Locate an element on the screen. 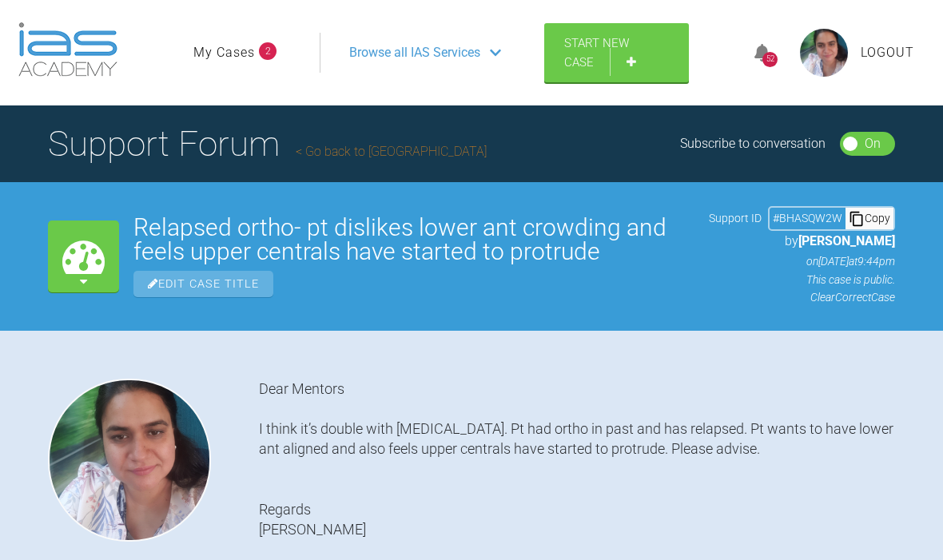  div: Copy is located at coordinates (870, 218).